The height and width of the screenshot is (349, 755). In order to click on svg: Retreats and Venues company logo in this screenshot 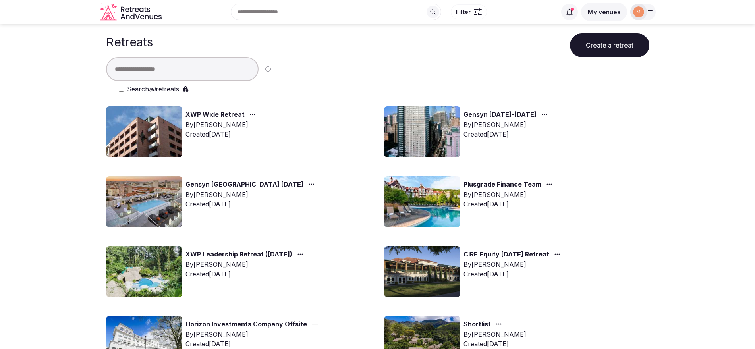, I will do `click(131, 12)`.